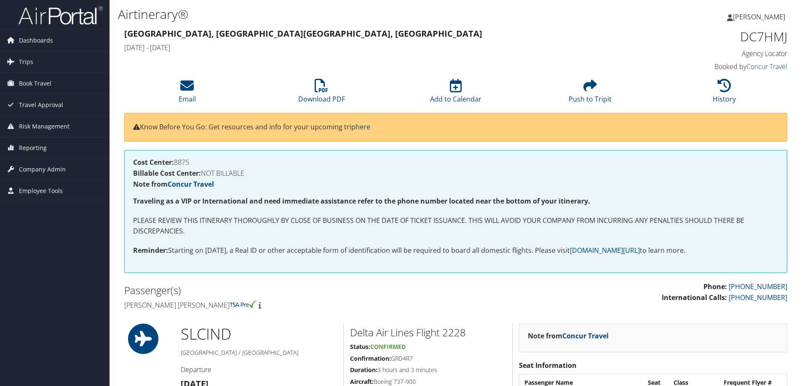 Image resolution: width=802 pixels, height=386 pixels. I want to click on h4: Agency Locator, so click(709, 54).